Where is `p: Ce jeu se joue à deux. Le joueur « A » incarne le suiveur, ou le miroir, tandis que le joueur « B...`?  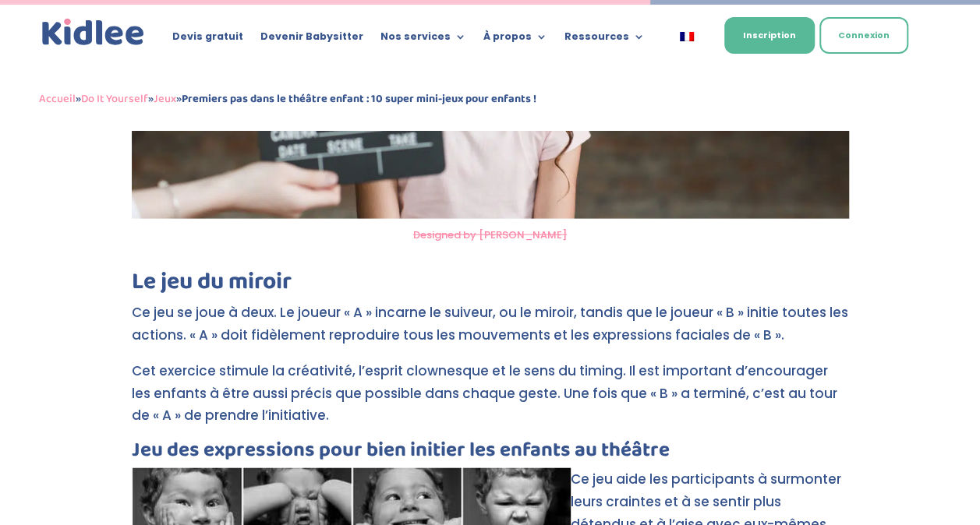 p: Ce jeu se joue à deux. Le joueur « A » incarne le suiveur, ou le miroir, tandis que le joueur « B... is located at coordinates (490, 331).